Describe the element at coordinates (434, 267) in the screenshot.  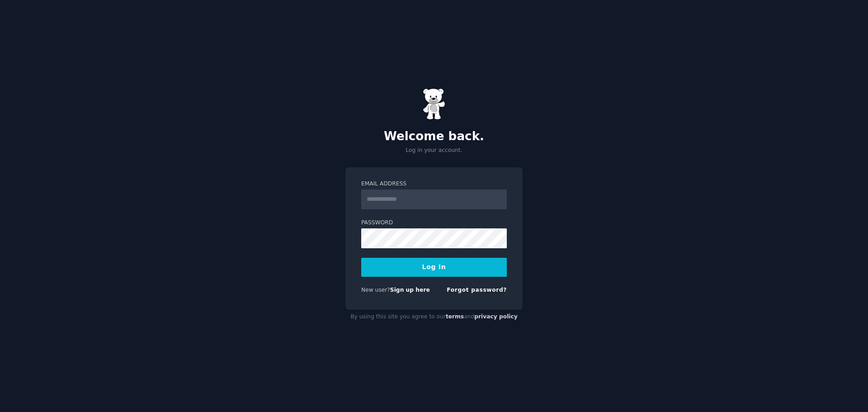
I see `button: Log In` at that location.